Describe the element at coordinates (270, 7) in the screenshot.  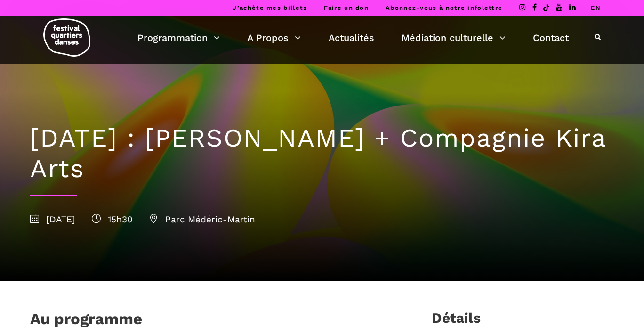
I see `a: J’achète mes billets` at that location.